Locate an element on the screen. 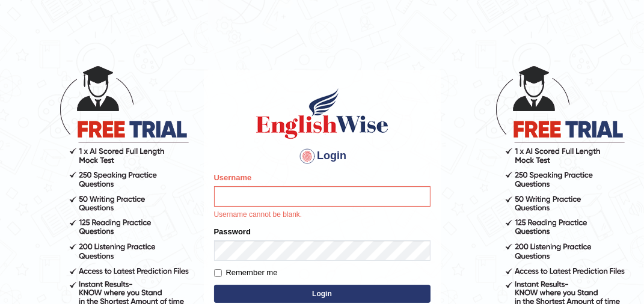 The image size is (644, 304). label: Remember me is located at coordinates (246, 272).